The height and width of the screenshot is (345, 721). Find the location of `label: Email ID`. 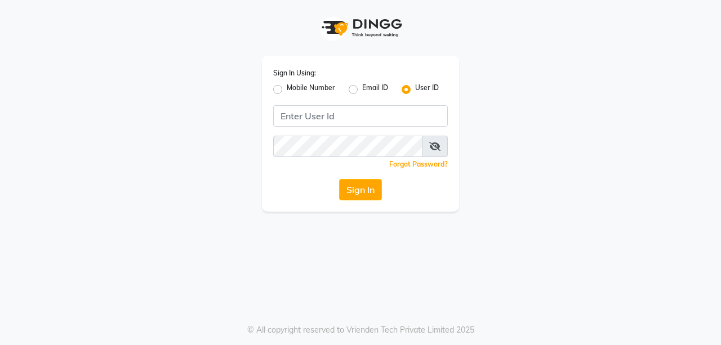

label: Email ID is located at coordinates (375, 90).